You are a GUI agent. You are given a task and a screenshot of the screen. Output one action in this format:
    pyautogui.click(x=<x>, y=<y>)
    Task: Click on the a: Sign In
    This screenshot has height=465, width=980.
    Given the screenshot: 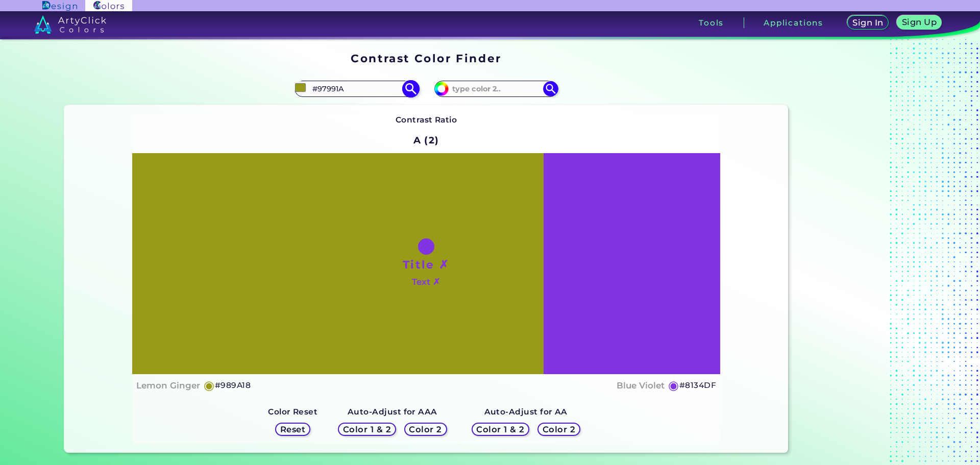 What is the action you would take?
    pyautogui.click(x=867, y=23)
    